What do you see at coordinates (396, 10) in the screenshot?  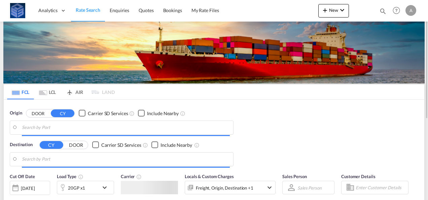 I see `span: Help` at bounding box center [396, 10].